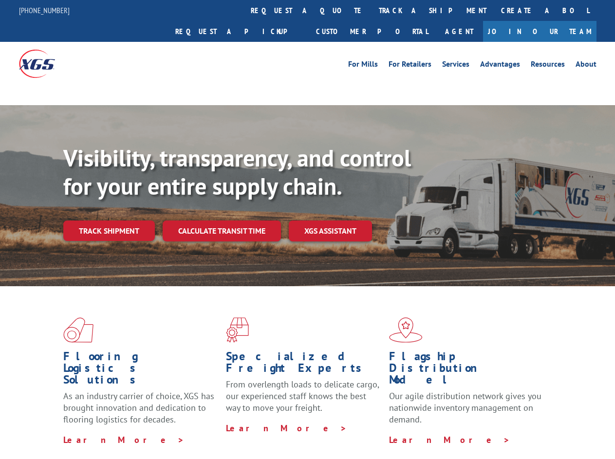  Describe the element at coordinates (500, 66) in the screenshot. I see `a: Advantages` at that location.